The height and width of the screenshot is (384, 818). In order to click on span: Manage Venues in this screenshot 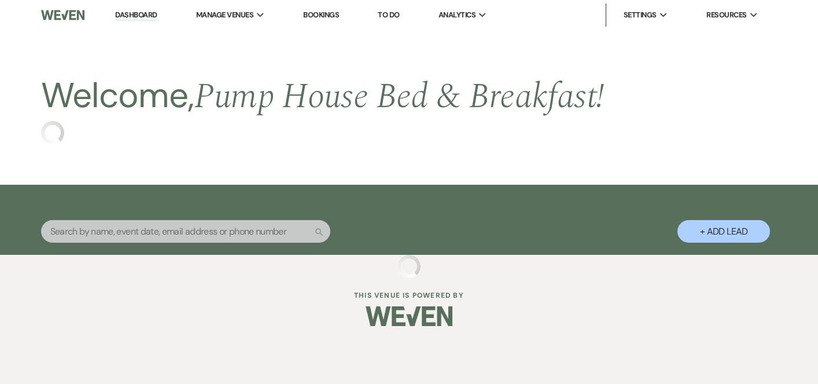, I will do `click(225, 15)`.